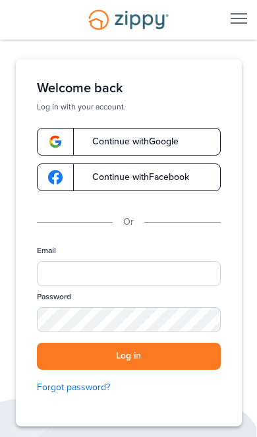 The image size is (257, 437). What do you see at coordinates (128, 142) in the screenshot?
I see `span: Continue with Google` at bounding box center [128, 142].